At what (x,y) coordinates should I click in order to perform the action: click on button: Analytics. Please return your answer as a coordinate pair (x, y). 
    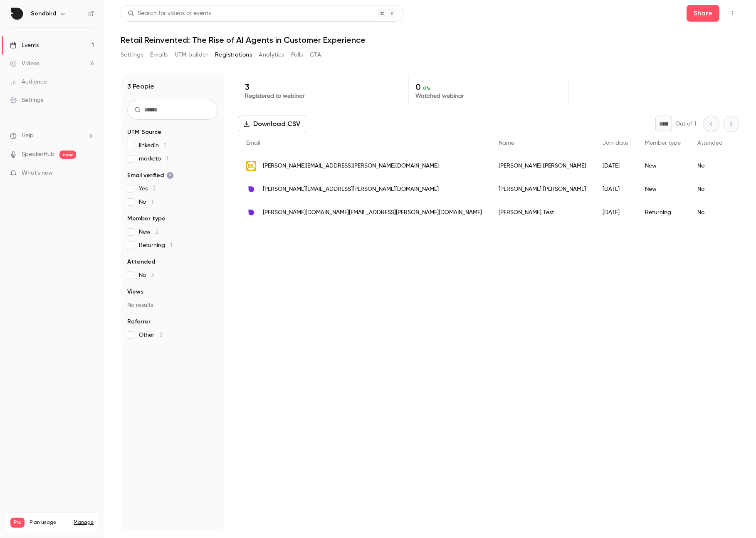
    Looking at the image, I should click on (271, 55).